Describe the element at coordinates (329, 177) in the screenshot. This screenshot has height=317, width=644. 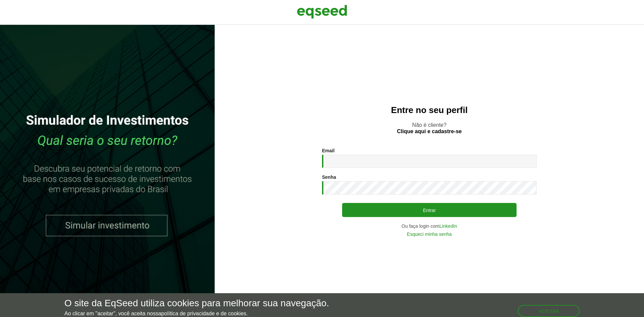
I see `label: Senha` at that location.